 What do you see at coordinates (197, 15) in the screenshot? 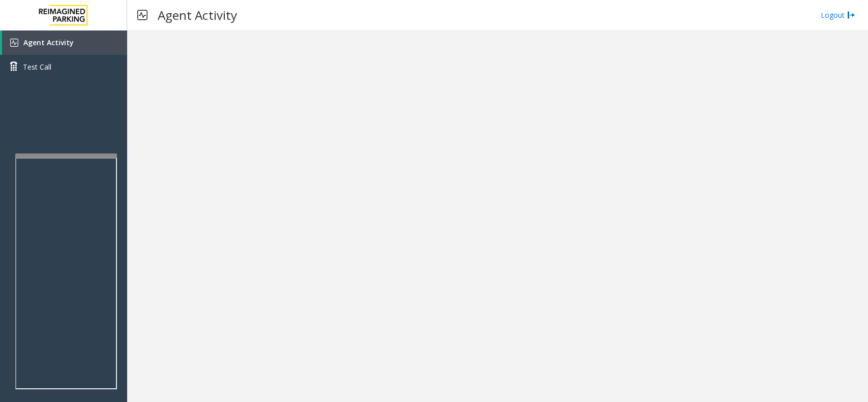
I see `h3: Agent Activity` at bounding box center [197, 15].